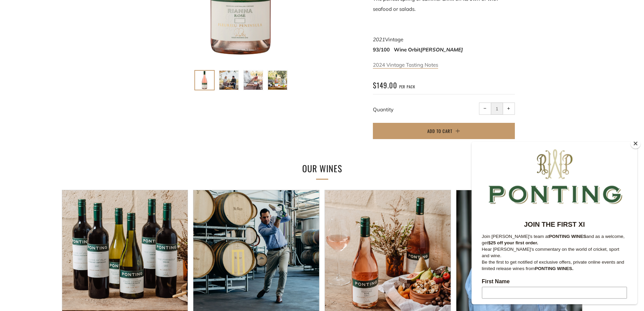 The width and height of the screenshot is (644, 311). I want to click on strong: PONTING WINES., so click(82, 126).